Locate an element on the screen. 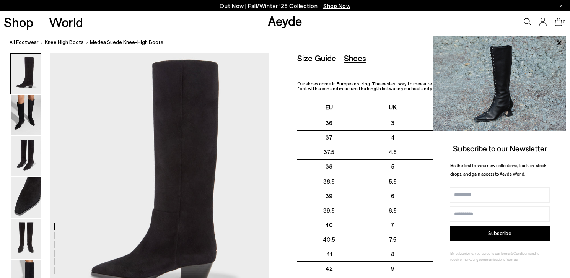 This screenshot has width=570, height=278. td: 5.5 is located at coordinates (393, 181).